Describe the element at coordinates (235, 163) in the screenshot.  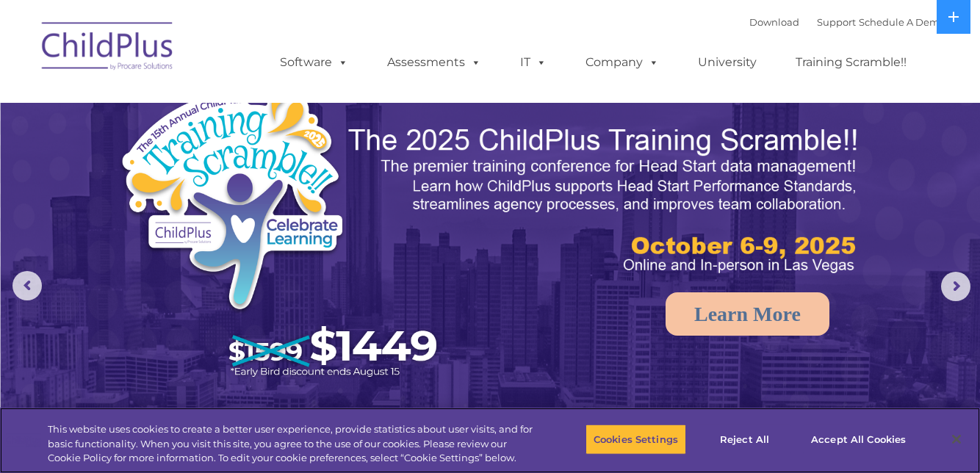
I see `span: Phone number` at that location.